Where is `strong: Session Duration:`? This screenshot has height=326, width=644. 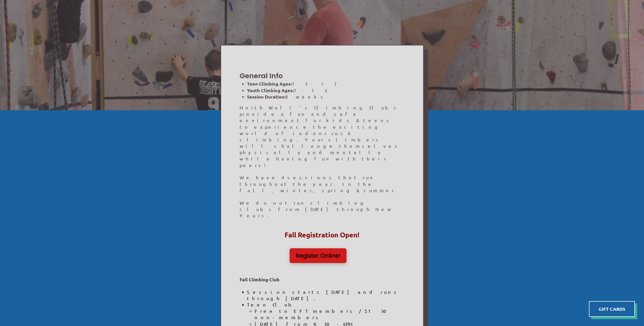 strong: Session Duration: is located at coordinates (266, 96).